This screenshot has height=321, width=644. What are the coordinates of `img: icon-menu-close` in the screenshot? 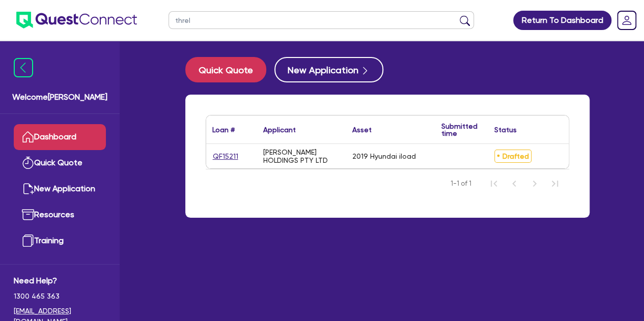 It's located at (24, 67).